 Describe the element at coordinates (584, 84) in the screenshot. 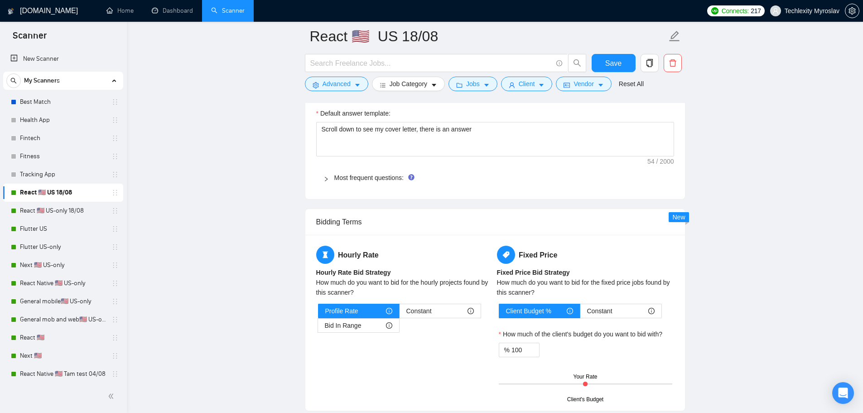

I see `button: idcardVendorcaret-down` at that location.